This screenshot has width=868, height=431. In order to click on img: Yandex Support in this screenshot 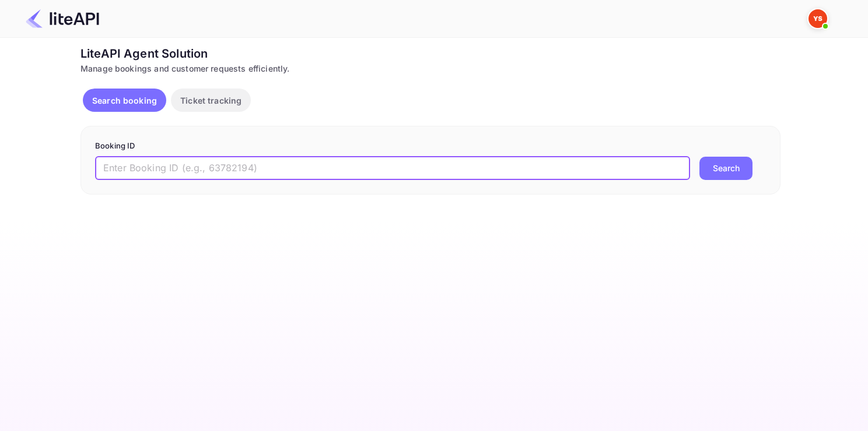, I will do `click(817, 19)`.